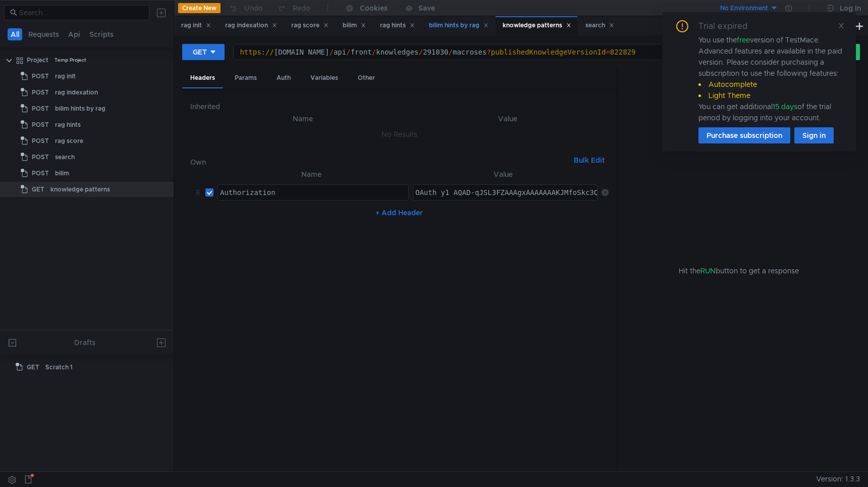  What do you see at coordinates (729, 26) in the screenshot?
I see `div: Trial expired` at bounding box center [729, 26].